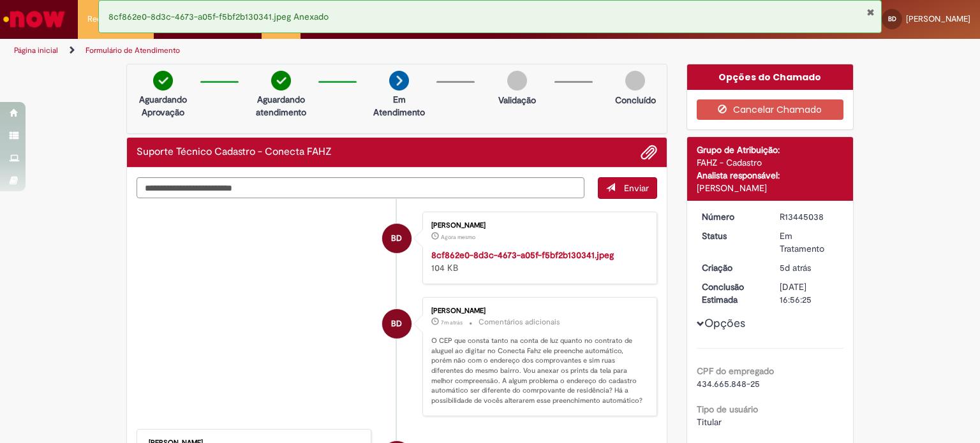  What do you see at coordinates (709, 422) in the screenshot?
I see `span: Titular` at bounding box center [709, 422].